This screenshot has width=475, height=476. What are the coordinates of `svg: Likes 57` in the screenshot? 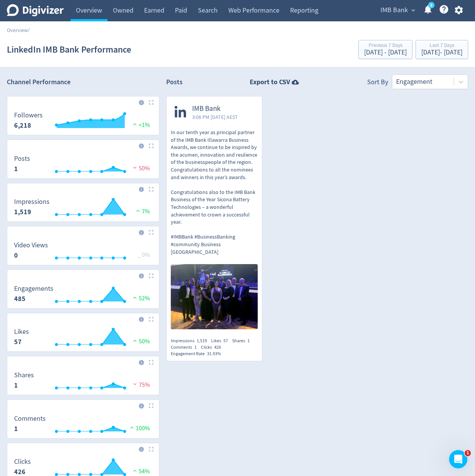 It's located at (83, 338).